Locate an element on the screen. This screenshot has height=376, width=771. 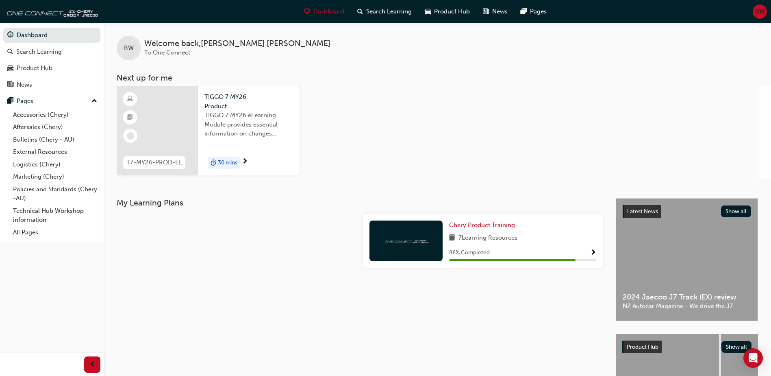
a: Aftersales (Chery) is located at coordinates (55, 127).